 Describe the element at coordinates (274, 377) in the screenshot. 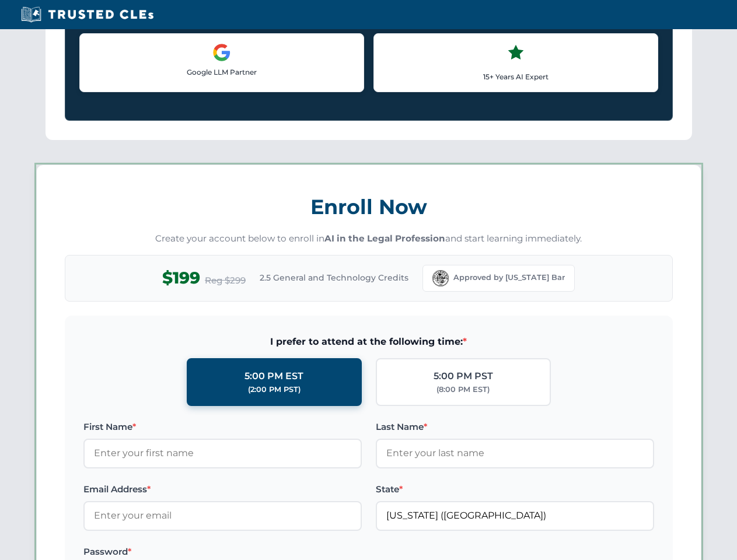

I see `div: 5:00 PM EST` at that location.